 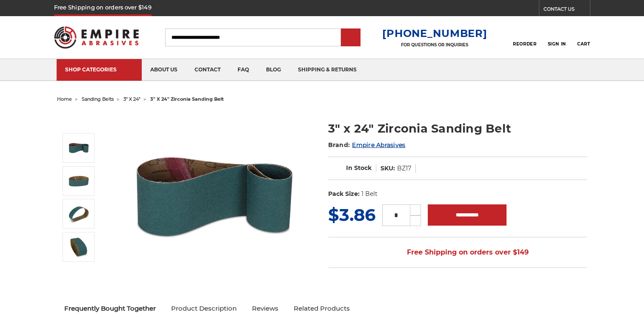 What do you see at coordinates (566, 10) in the screenshot?
I see `a: CONTACT US` at bounding box center [566, 10].